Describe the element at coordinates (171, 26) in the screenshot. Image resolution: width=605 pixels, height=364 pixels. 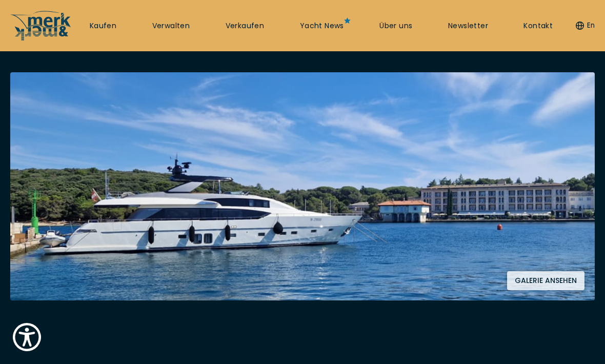
I see `a: Verwalten` at that location.